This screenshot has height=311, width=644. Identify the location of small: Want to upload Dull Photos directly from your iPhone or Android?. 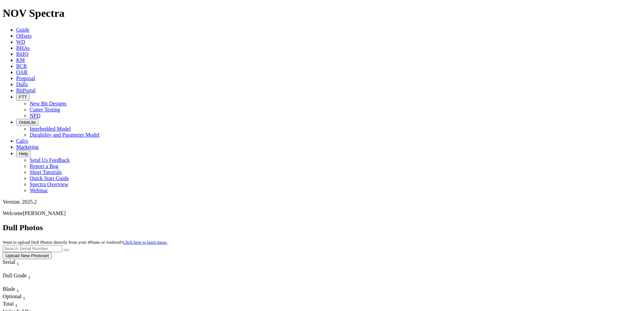
(85, 242).